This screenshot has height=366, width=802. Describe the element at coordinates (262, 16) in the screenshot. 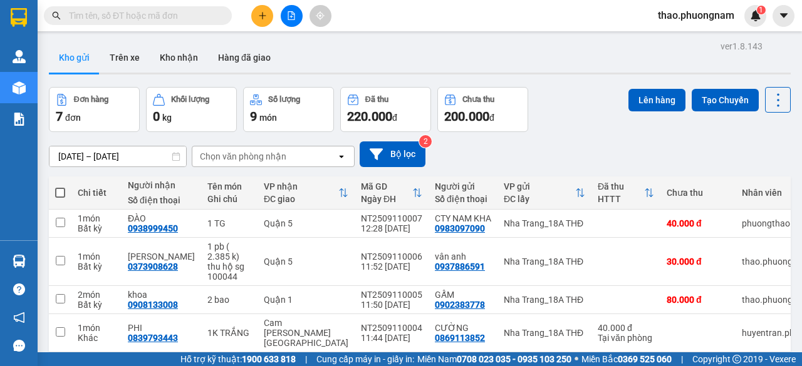

I see `button: plus` at that location.